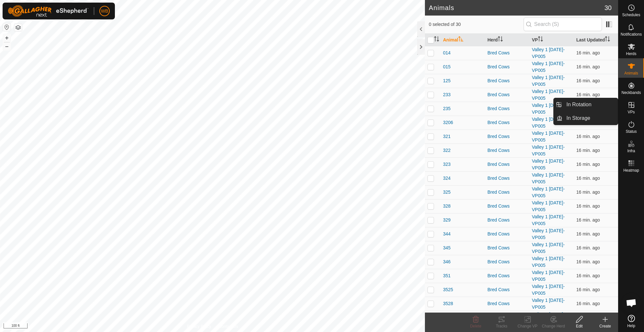 The image size is (644, 332). Describe the element at coordinates (447, 53) in the screenshot. I see `span: 014` at that location.